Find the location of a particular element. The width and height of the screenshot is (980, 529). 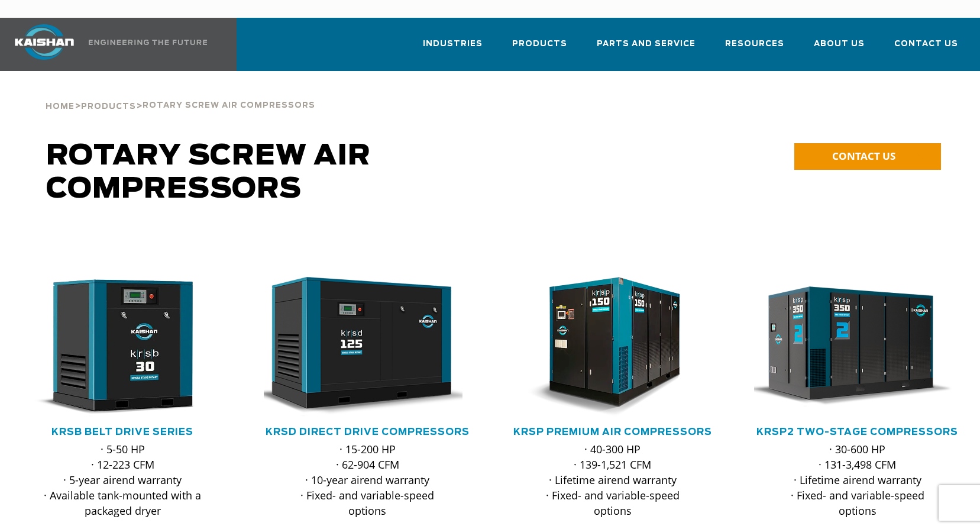

img: krsp350 is located at coordinates (849, 347).